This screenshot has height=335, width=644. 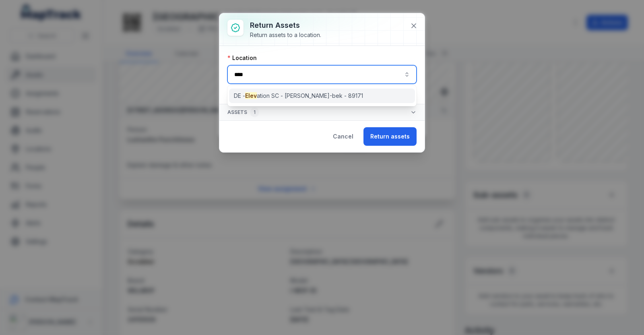 What do you see at coordinates (285, 35) in the screenshot?
I see `div: Return assets to a location.` at bounding box center [285, 35].